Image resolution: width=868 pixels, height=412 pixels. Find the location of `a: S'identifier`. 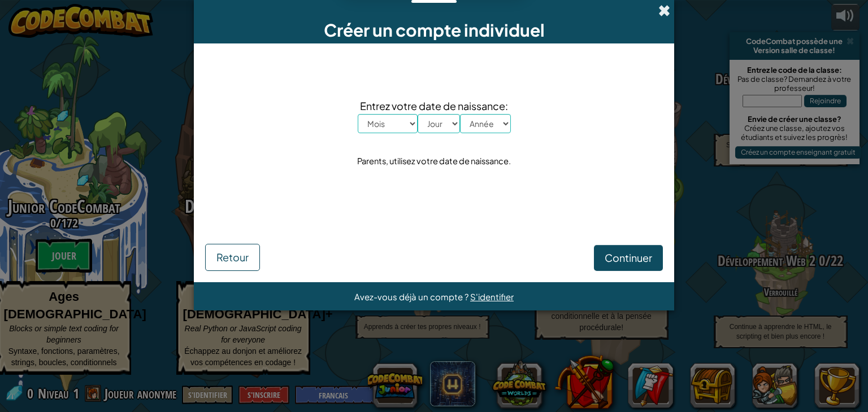

a: S'identifier is located at coordinates (492, 296).